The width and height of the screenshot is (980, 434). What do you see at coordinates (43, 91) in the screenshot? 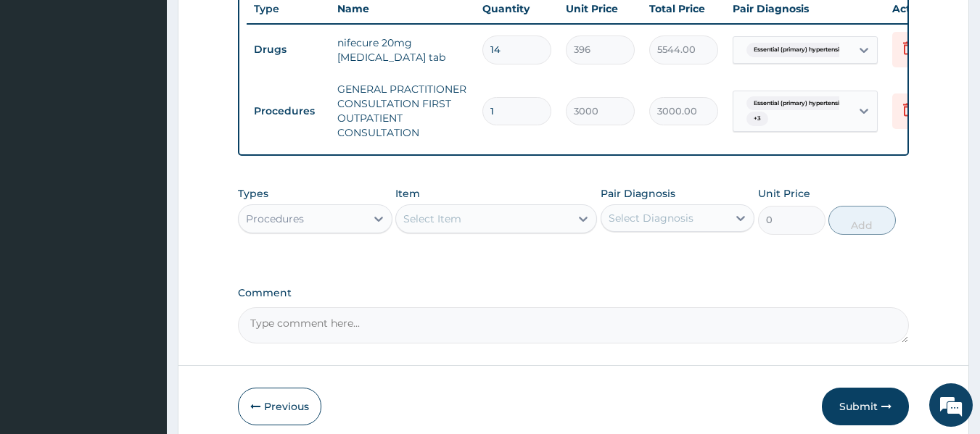
I see `img: d_794563401_company_1708531726252_794563401` at bounding box center [43, 91].